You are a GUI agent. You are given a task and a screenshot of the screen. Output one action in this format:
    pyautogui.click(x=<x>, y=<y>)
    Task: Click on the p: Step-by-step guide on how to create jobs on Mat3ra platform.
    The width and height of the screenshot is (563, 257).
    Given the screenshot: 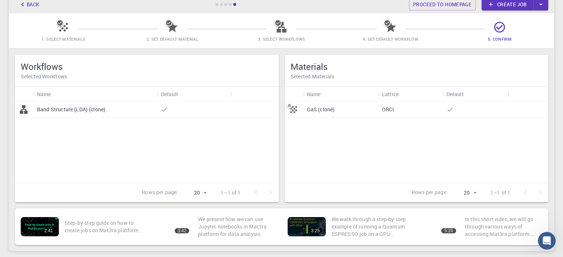 What is the action you would take?
    pyautogui.click(x=103, y=227)
    